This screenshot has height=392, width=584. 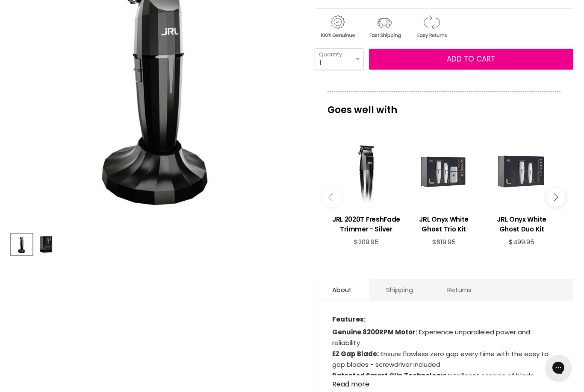 What do you see at coordinates (444, 359) in the screenshot?
I see `li: Ensure flawless zero gap every time with the easy to gap blades - screwdriver included` at bounding box center [444, 359].